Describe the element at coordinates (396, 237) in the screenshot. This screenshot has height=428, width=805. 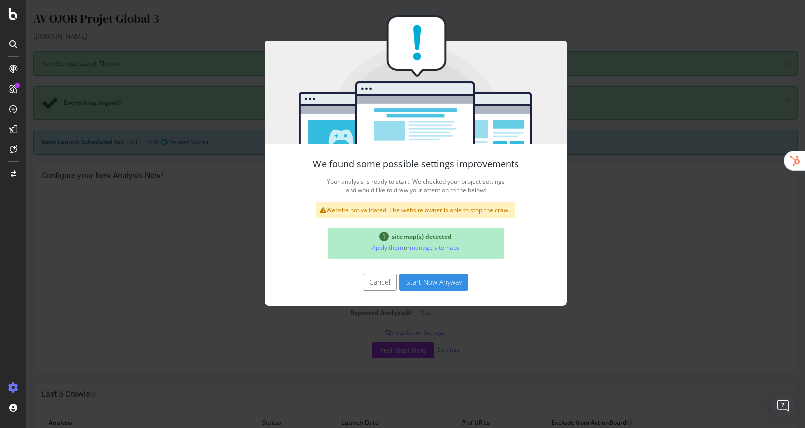
I see `span: sitemap(s) detected` at that location.